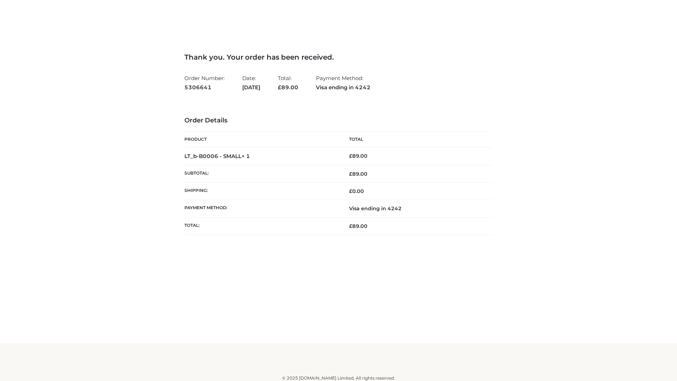 This screenshot has width=677, height=381. What do you see at coordinates (288, 83) in the screenshot?
I see `li: Total:` at bounding box center [288, 83].